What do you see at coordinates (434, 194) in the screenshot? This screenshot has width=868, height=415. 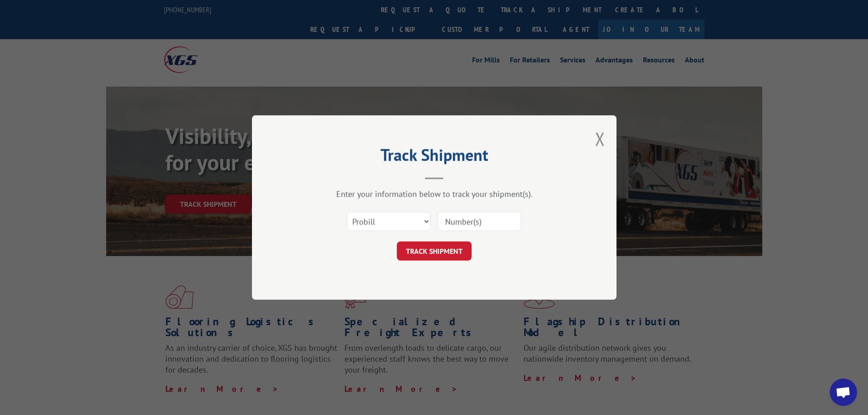 I see `div: Enter your information below to track your shipment(s).` at bounding box center [434, 194].